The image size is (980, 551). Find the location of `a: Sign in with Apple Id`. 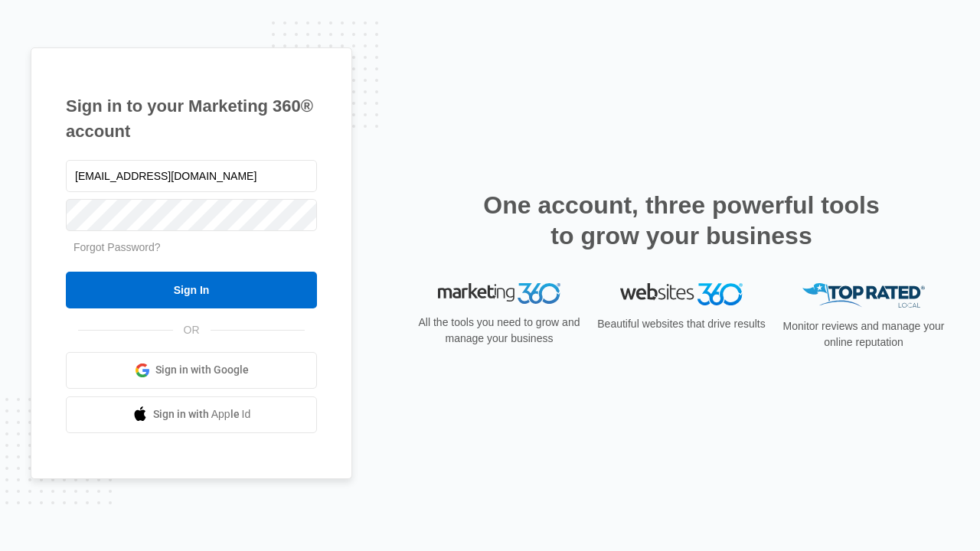

a: Sign in with Apple Id is located at coordinates (191, 415).